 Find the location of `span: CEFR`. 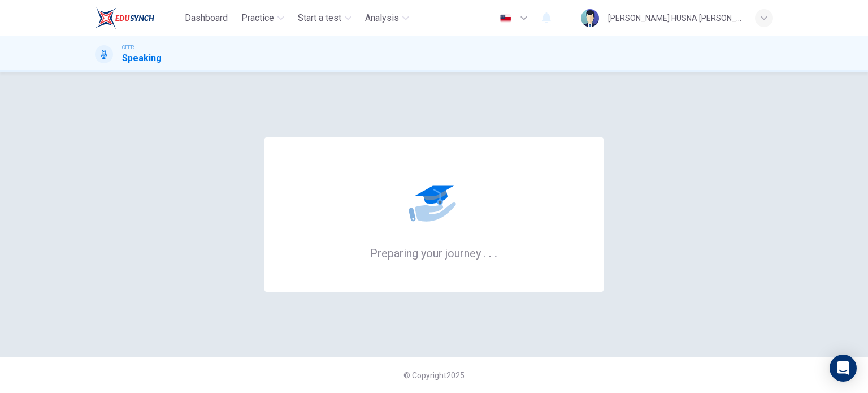

span: CEFR is located at coordinates (128, 47).